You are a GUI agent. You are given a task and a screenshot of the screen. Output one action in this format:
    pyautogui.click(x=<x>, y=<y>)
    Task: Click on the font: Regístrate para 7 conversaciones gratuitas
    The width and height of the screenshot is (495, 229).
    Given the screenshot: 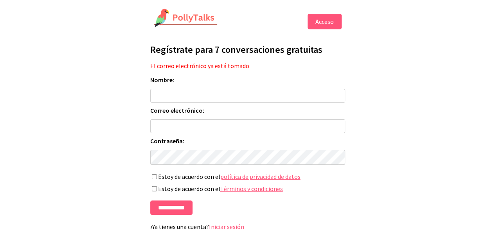 What is the action you would take?
    pyautogui.click(x=236, y=49)
    